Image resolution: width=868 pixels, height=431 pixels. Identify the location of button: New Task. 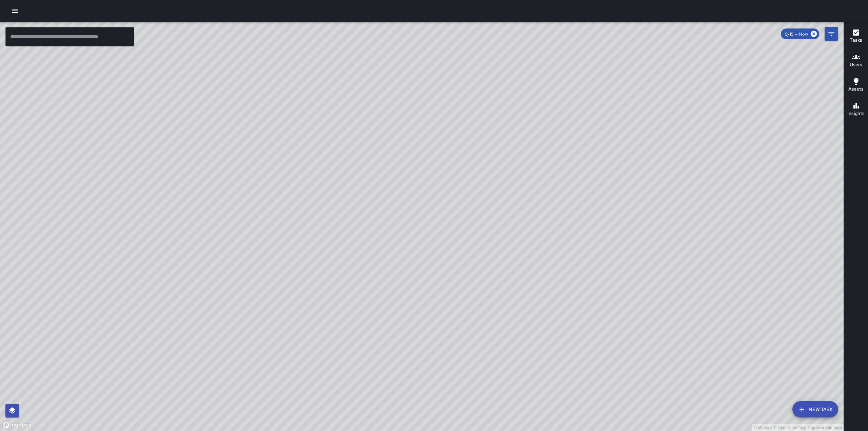
(816, 410).